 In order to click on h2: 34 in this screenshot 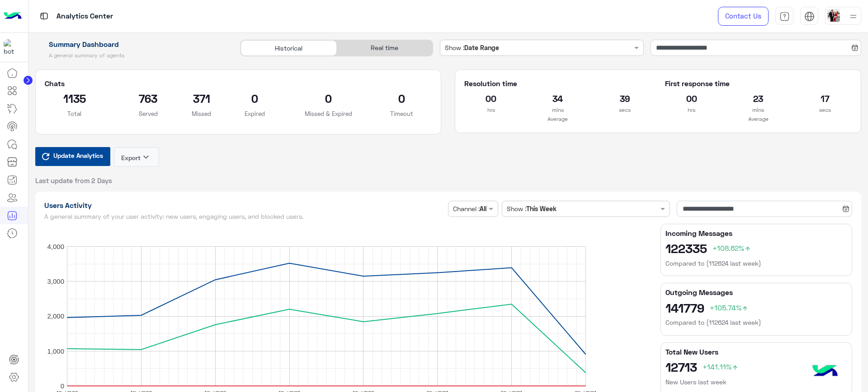, I will do `click(558, 99)`.